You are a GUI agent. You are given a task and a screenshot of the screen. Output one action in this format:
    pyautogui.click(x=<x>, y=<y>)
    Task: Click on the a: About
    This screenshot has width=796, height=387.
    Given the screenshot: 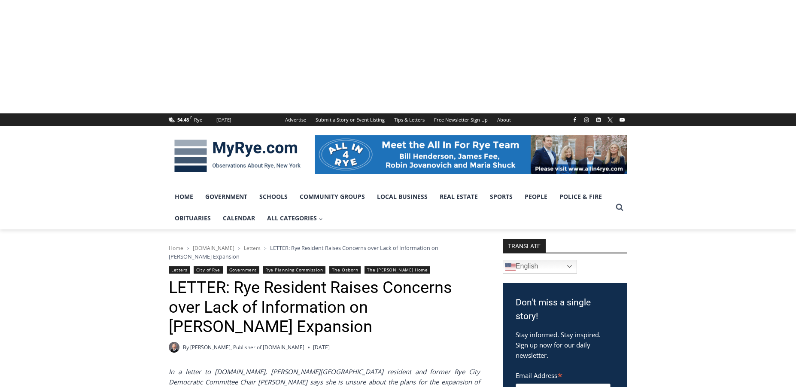 What is the action you would take?
    pyautogui.click(x=504, y=119)
    